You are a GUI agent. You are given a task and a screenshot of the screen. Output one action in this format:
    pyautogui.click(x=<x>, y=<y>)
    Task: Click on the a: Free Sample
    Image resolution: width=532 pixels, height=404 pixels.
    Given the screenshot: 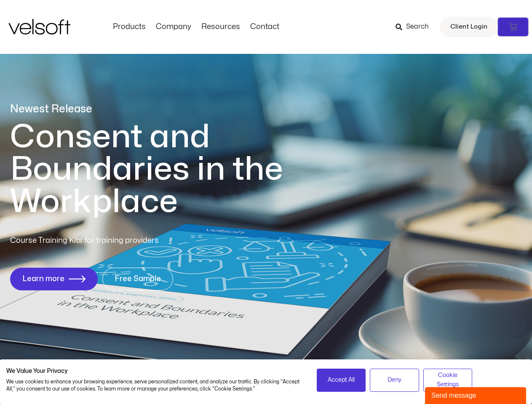 What is the action you would take?
    pyautogui.click(x=138, y=279)
    